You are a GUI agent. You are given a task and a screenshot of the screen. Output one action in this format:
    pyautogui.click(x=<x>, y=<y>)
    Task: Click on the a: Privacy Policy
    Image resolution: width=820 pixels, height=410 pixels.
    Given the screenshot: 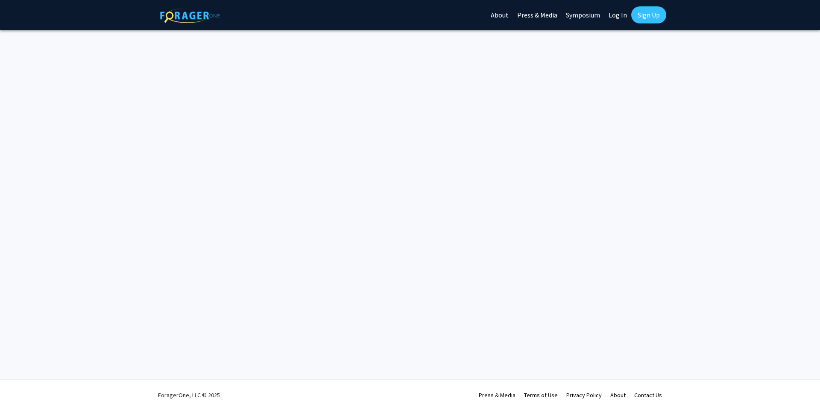 What is the action you would take?
    pyautogui.click(x=584, y=395)
    